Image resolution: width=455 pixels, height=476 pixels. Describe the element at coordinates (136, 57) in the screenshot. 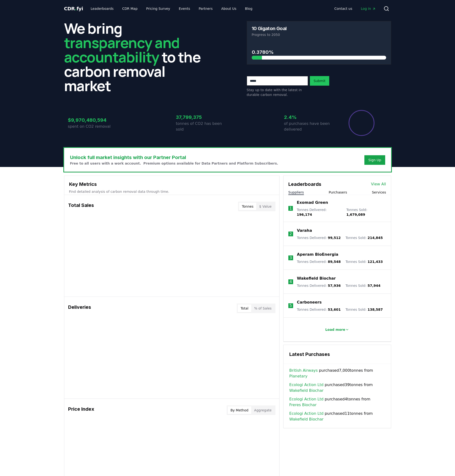

I see `h2: We bring to the carbon removal market` at that location.